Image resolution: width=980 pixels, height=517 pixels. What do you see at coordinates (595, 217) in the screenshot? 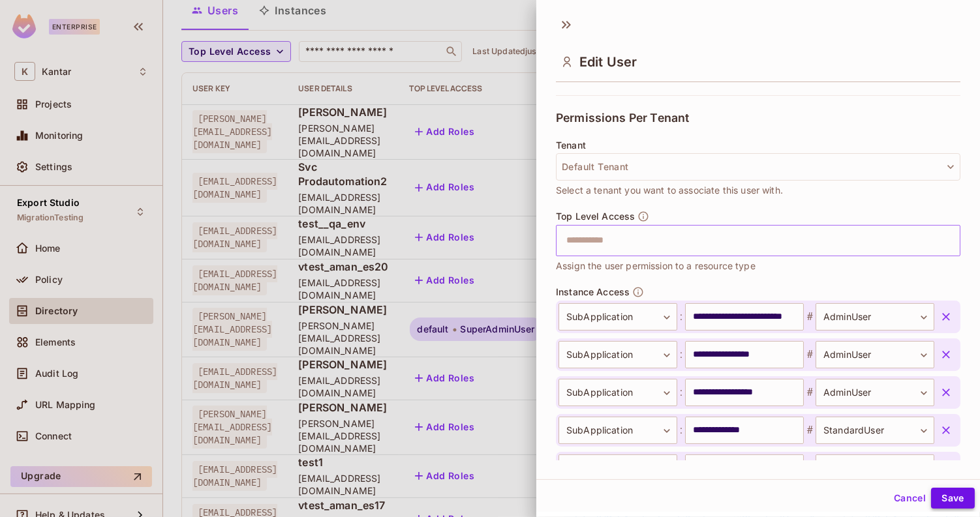
I see `span: Top Level Access` at bounding box center [595, 217].